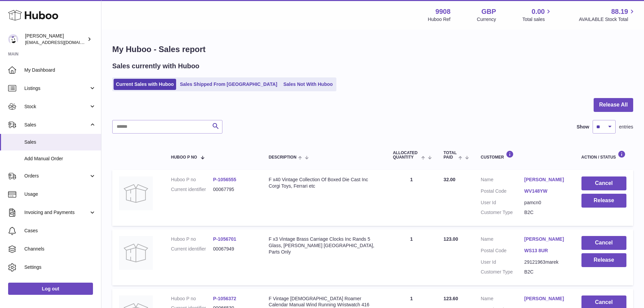 The width and height of the screenshot is (644, 308). What do you see at coordinates (56, 107) in the screenshot?
I see `span: Stock` at bounding box center [56, 107].